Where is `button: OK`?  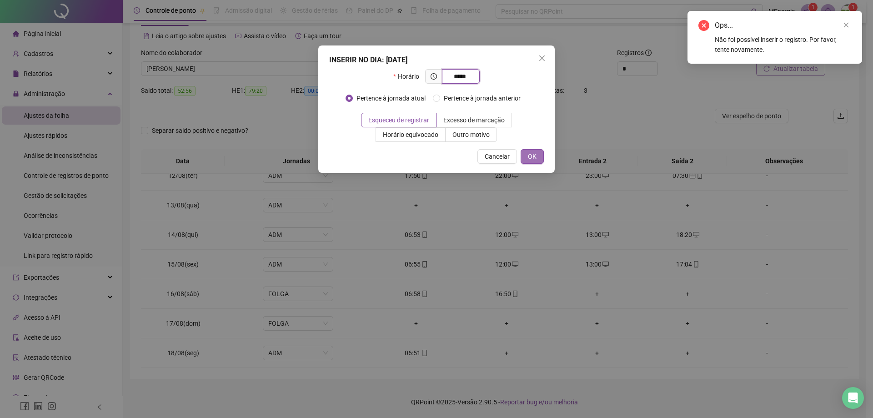 button: OK is located at coordinates (532, 156).